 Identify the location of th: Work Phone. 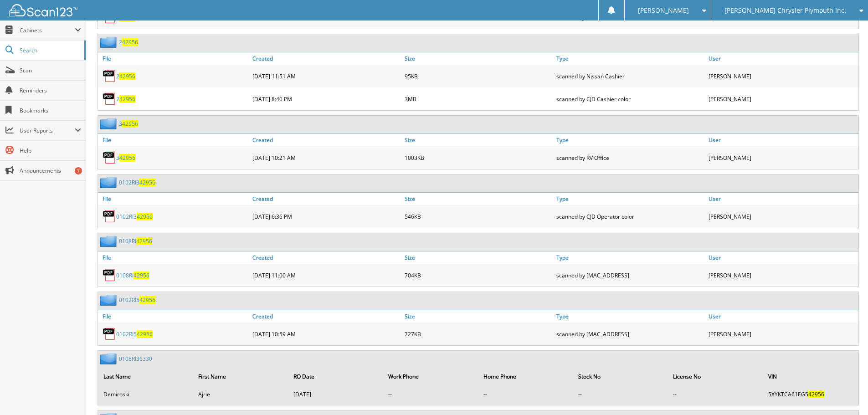
(430, 376).